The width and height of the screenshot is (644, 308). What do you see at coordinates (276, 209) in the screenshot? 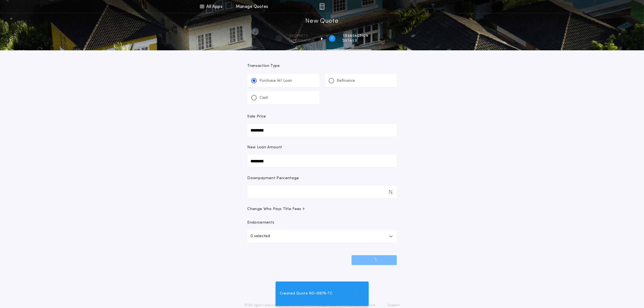
I see `span: Change Who Pays Title Fees` at bounding box center [276, 209].